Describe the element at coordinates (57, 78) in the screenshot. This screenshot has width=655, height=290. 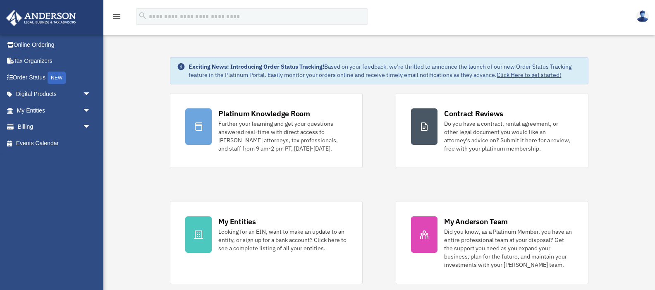
I see `div: NEW` at that location.